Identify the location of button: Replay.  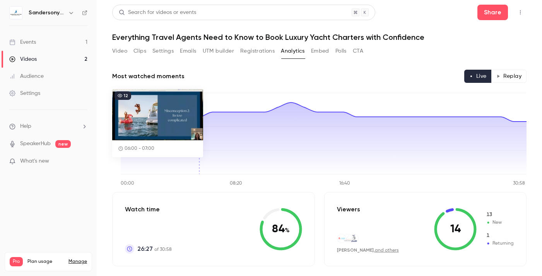
(509, 76).